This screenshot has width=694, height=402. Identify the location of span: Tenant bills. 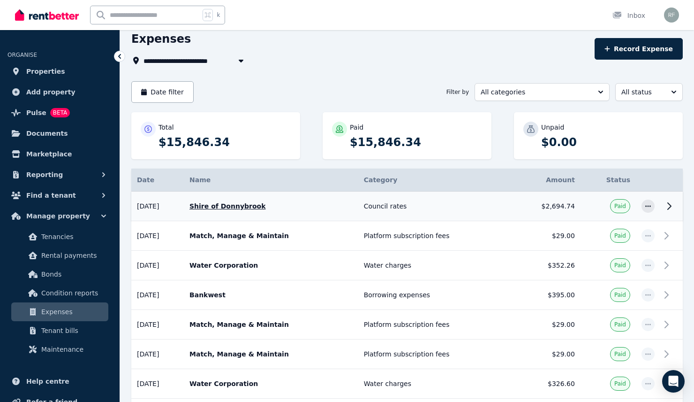
(73, 330).